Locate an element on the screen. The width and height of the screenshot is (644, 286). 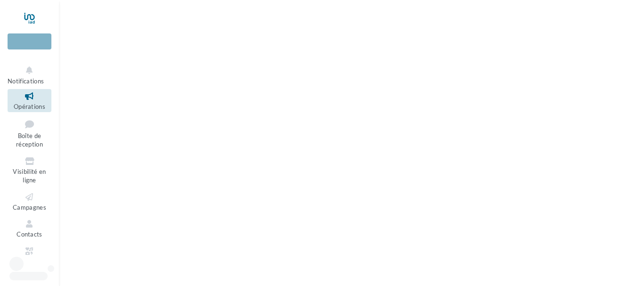
span: Campagnes is located at coordinates (29, 207).